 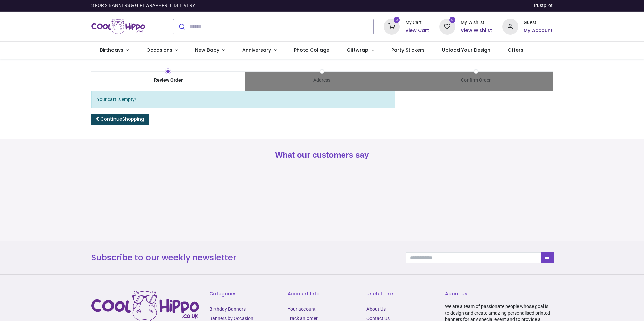 I want to click on span: Upload Your Design, so click(x=466, y=50).